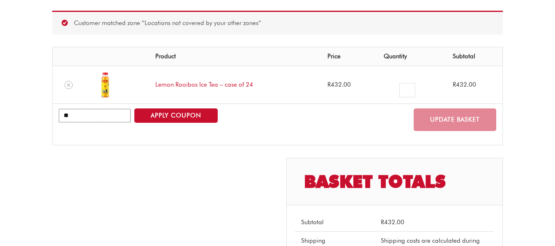  Describe the element at coordinates (235, 57) in the screenshot. I see `th: Product` at that location.